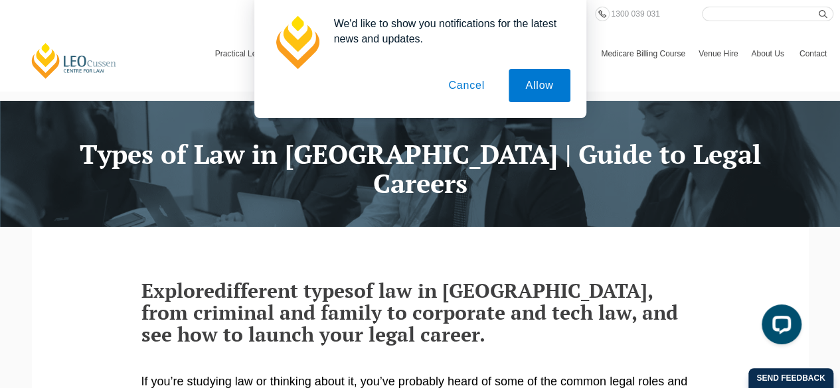  I want to click on span: Explore, so click(178, 291).